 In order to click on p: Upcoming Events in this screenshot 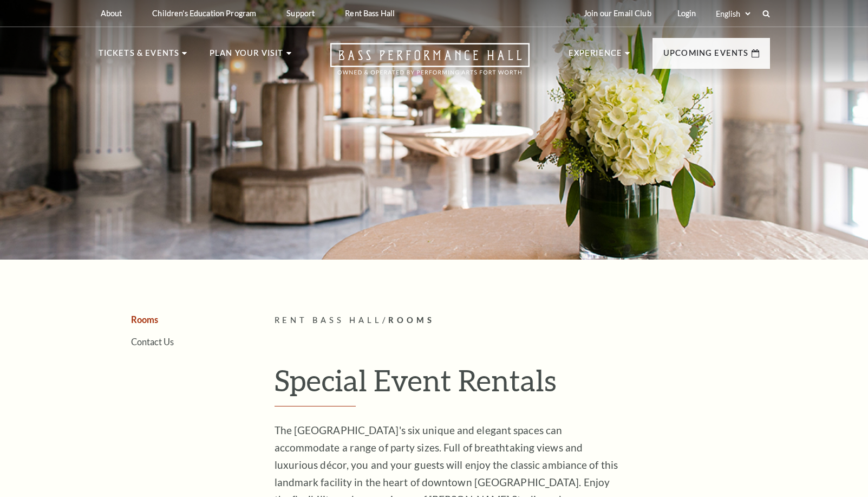, I will do `click(706, 57)`.